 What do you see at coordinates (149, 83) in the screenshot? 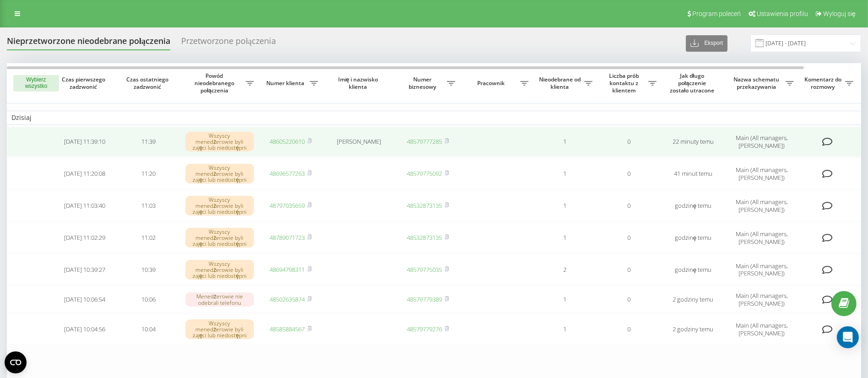
I see `span: Czas ostatniego zadzwonić` at bounding box center [149, 83].